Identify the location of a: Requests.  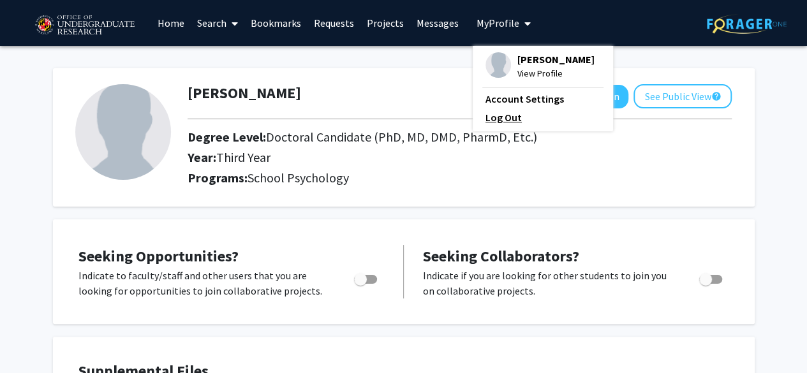
(334, 23).